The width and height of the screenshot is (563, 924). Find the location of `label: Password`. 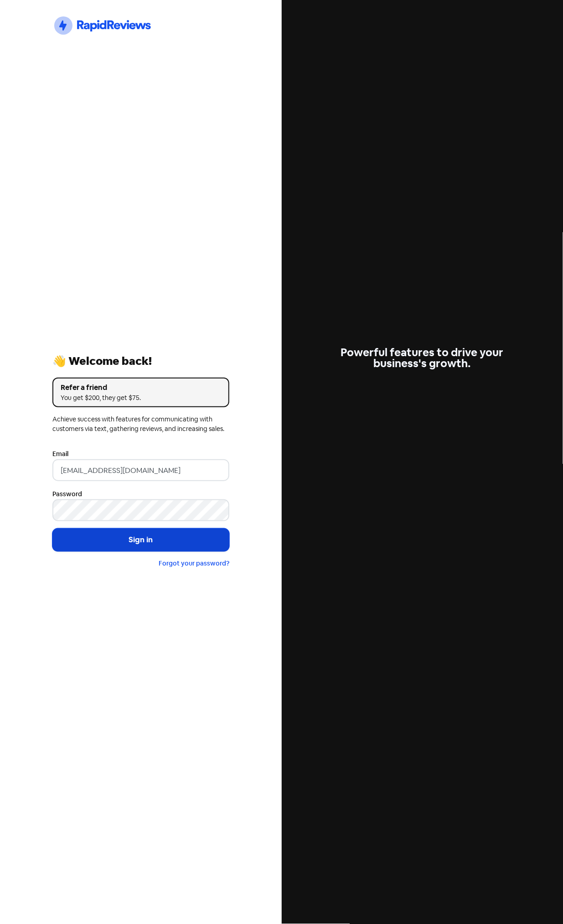

label: Password is located at coordinates (67, 494).